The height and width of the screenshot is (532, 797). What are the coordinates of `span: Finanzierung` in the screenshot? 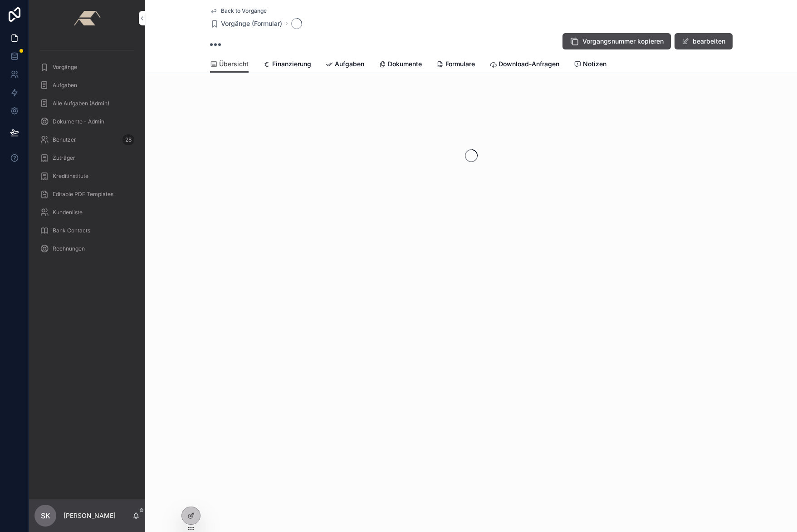 It's located at (292, 64).